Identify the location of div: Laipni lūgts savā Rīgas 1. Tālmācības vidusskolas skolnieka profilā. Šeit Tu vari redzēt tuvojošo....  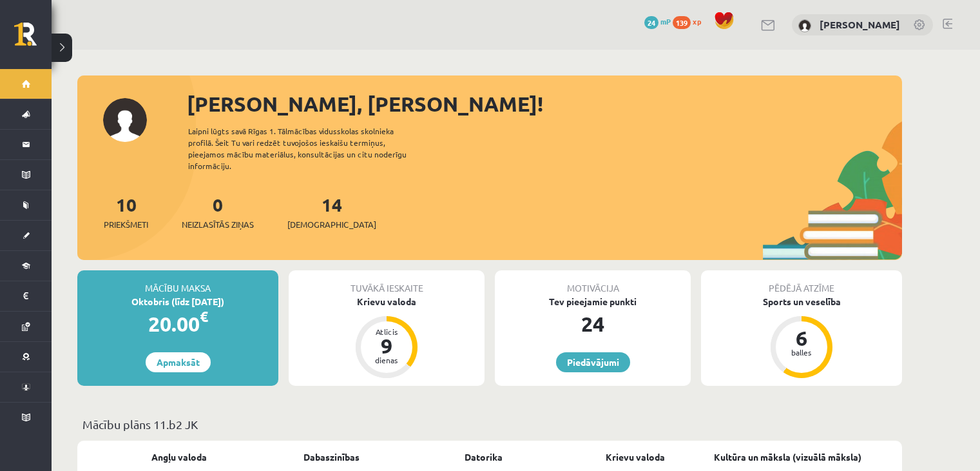
(309, 148).